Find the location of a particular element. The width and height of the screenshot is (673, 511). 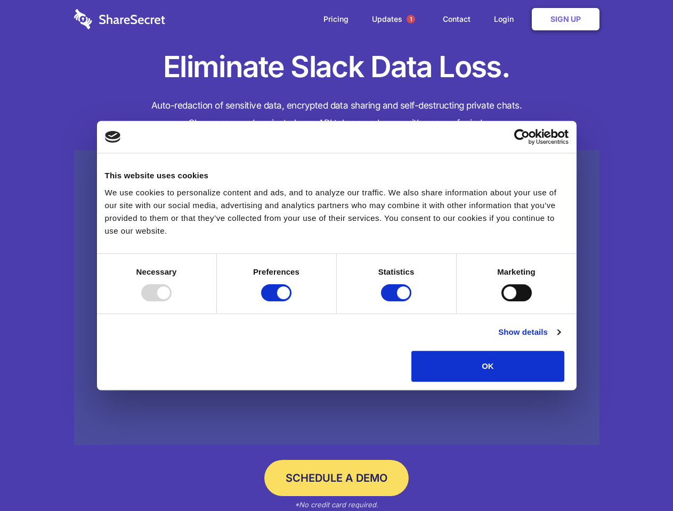

strong: Statistics is located at coordinates (396, 272).